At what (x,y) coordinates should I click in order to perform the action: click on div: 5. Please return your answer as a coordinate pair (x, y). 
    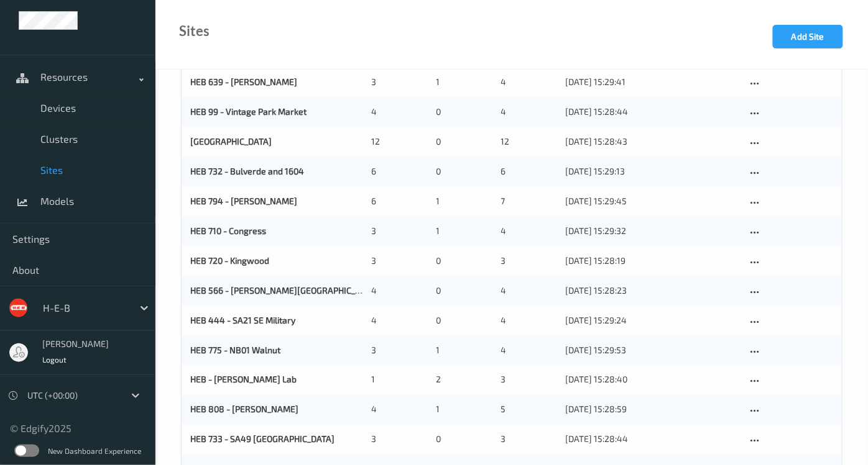
    Looking at the image, I should click on (529, 410).